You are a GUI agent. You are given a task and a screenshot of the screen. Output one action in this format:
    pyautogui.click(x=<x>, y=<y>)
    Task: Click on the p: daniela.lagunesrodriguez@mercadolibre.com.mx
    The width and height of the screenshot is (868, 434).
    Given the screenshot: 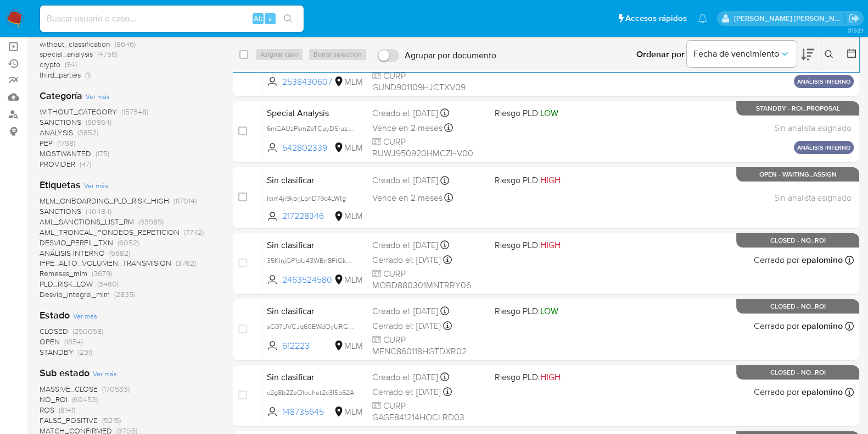 What is the action you would take?
    pyautogui.click(x=789, y=18)
    